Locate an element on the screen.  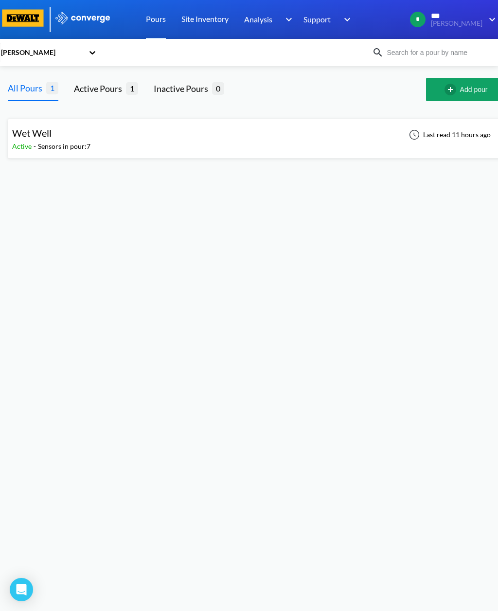
input: Search for a pour by name is located at coordinates (440, 53).